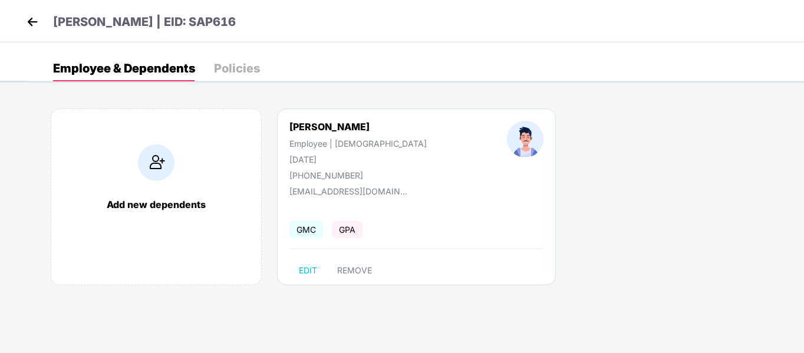 The width and height of the screenshot is (804, 353). Describe the element at coordinates (306, 229) in the screenshot. I see `span: GMC` at that location.